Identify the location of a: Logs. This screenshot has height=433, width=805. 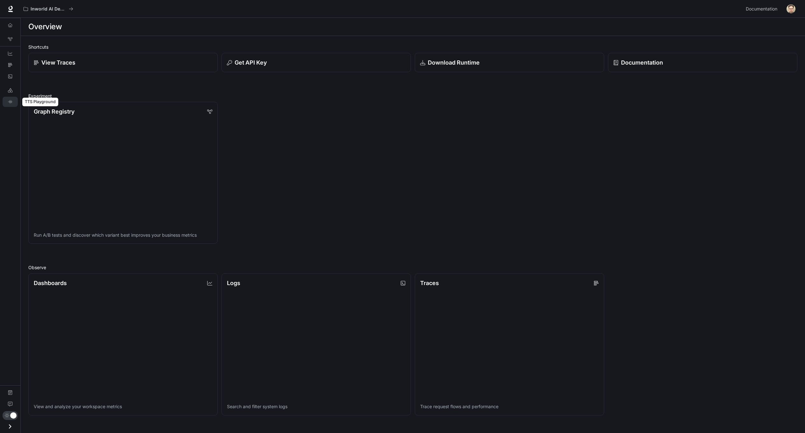
(10, 76).